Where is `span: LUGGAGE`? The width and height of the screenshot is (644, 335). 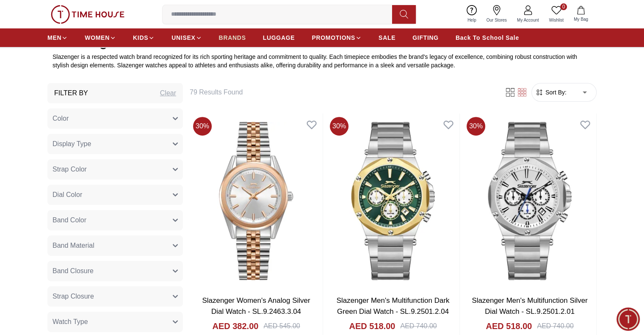 span: LUGGAGE is located at coordinates (279, 38).